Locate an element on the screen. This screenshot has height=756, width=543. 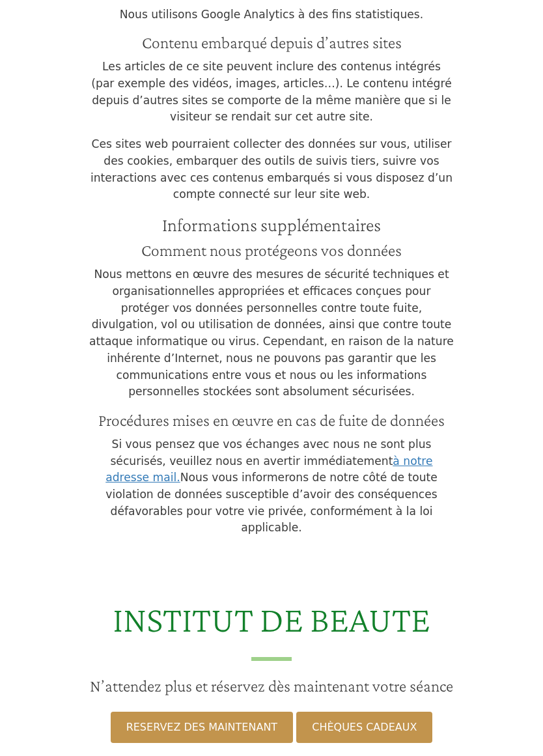
p: Ces sites web pourraient collecter des données sur vous, utiliser des cookies, embarquer des outi... is located at coordinates (272, 169).